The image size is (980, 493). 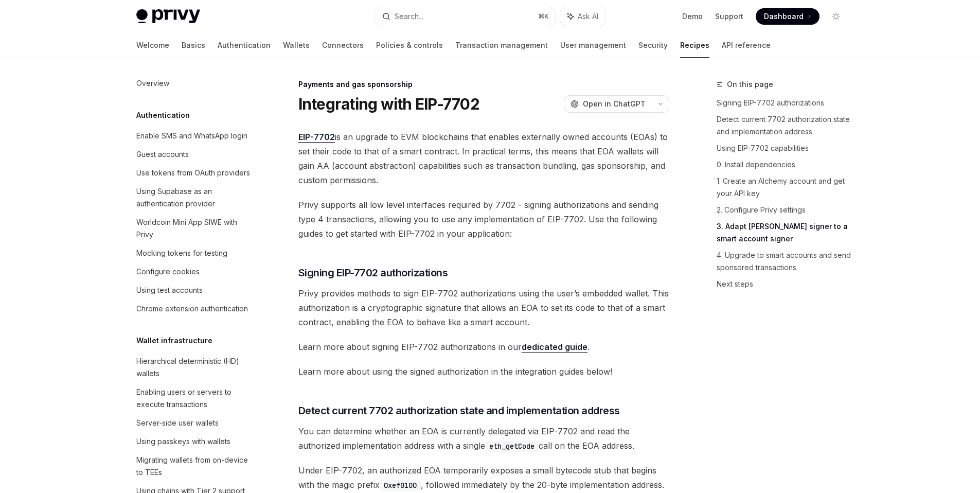 What do you see at coordinates (194, 272) in the screenshot?
I see `a: Configure cookies` at bounding box center [194, 272].